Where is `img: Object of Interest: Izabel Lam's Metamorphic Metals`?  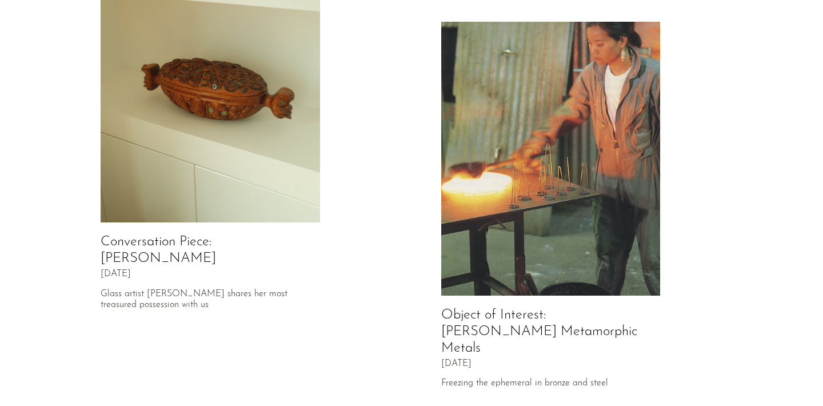
img: Object of Interest: Izabel Lam's Metamorphic Metals is located at coordinates (551, 159).